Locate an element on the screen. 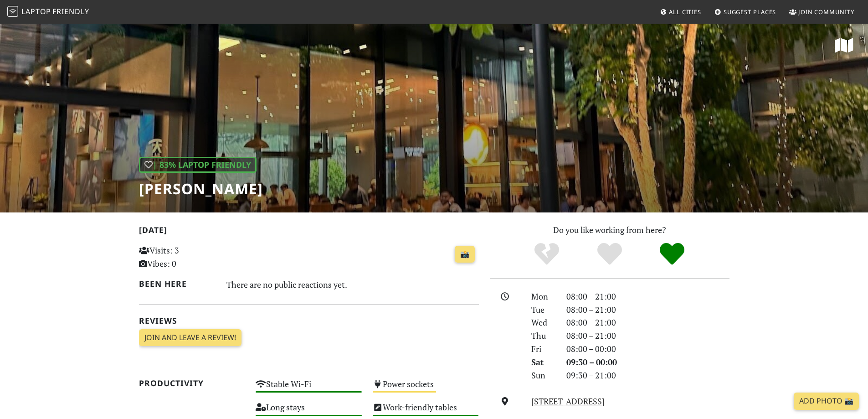  p: Do you like working from here? is located at coordinates (609, 230).